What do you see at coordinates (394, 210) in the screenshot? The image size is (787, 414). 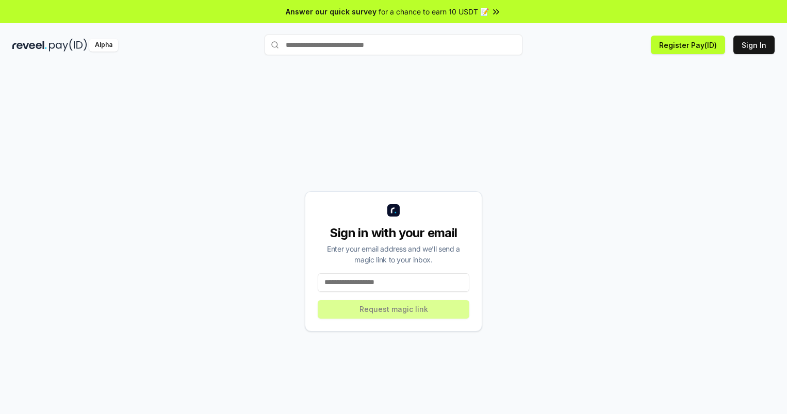 I see `img: logo_small` at bounding box center [394, 210].